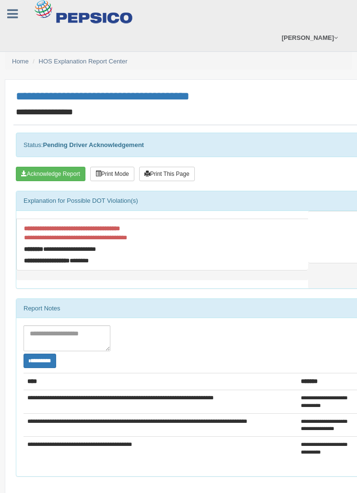 The image size is (357, 493). I want to click on button: Change Filter Options, so click(40, 361).